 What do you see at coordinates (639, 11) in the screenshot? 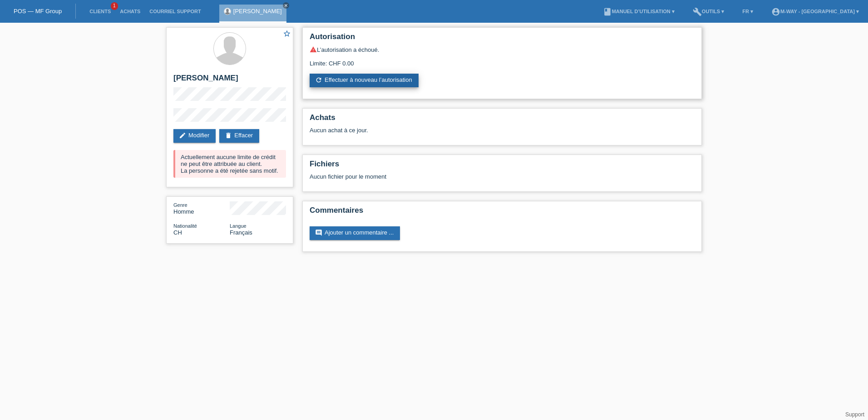
I see `a: bookManuel d’utilisation ▾` at bounding box center [639, 11].